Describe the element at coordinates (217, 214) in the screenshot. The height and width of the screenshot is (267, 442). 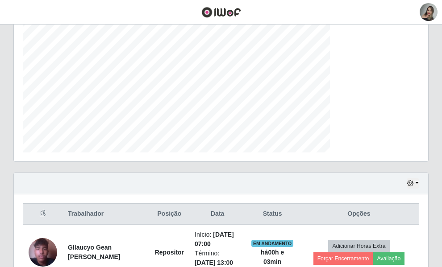
I see `th: Data` at that location.